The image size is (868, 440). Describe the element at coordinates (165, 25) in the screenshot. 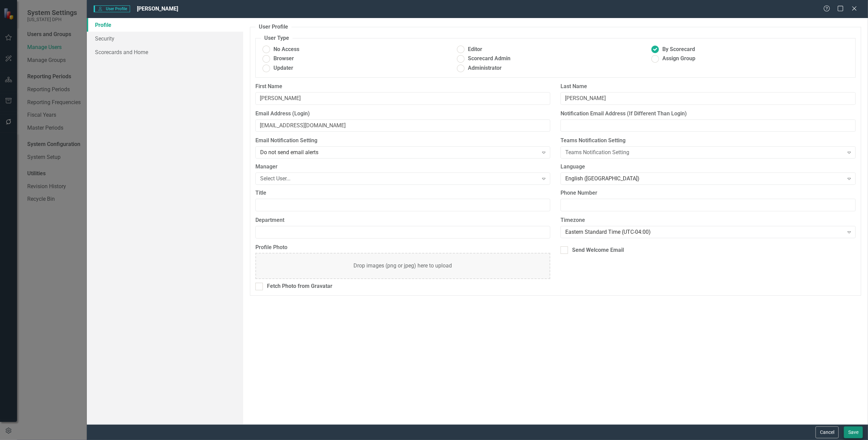

I see `a: Profile` at that location.